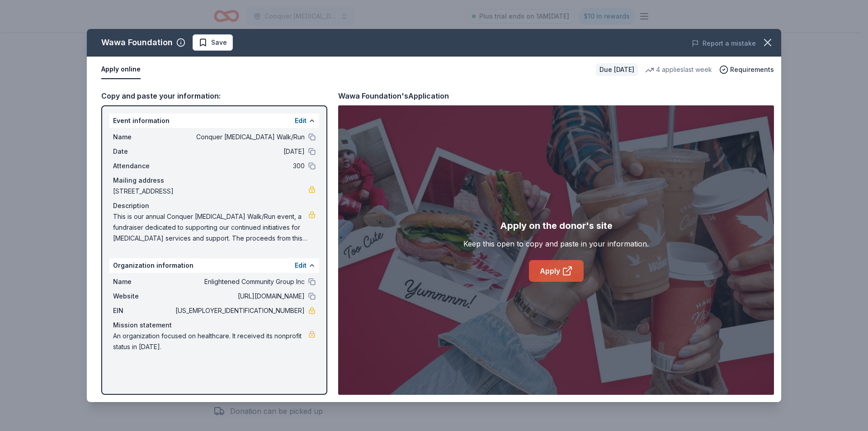  What do you see at coordinates (144, 152) in the screenshot?
I see `span: Date` at bounding box center [144, 152].